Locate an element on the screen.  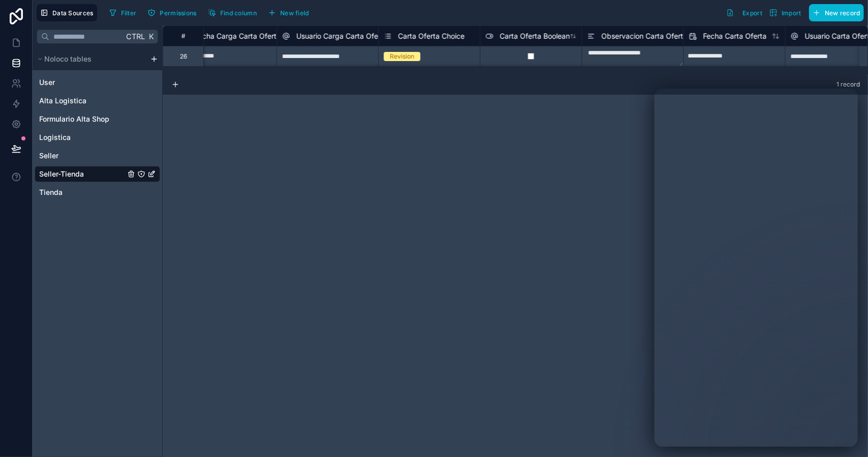
span: New record is located at coordinates (843, 13).